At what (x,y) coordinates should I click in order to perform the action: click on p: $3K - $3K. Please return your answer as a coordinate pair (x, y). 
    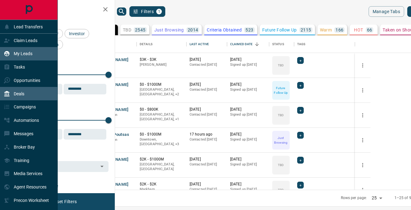
    Looking at the image, I should click on (162, 60).